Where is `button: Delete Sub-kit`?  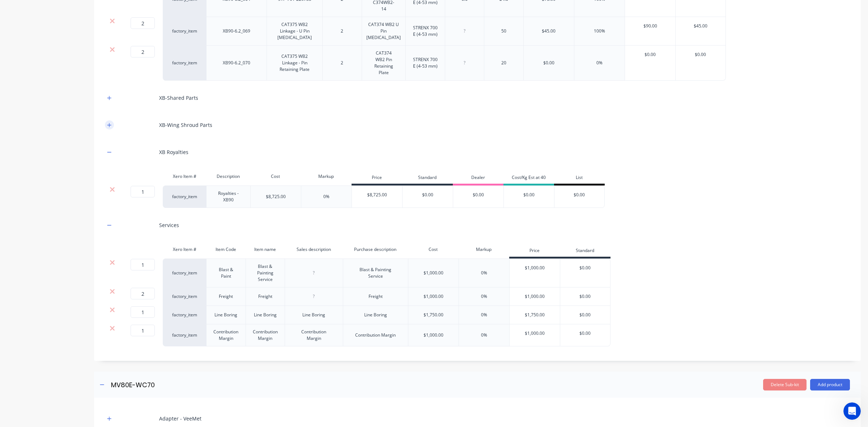 button: Delete Sub-kit is located at coordinates (784, 385).